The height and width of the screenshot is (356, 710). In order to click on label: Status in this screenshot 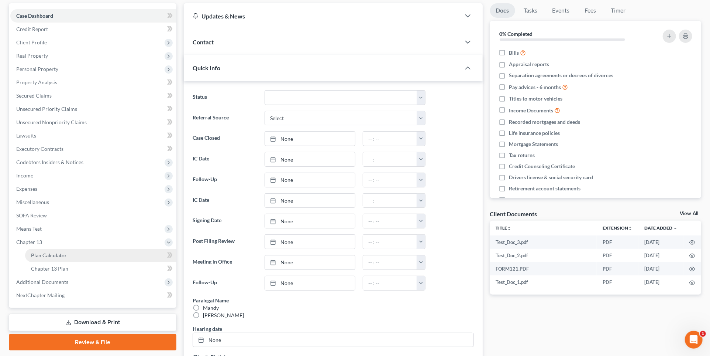, I will do `click(225, 97)`.